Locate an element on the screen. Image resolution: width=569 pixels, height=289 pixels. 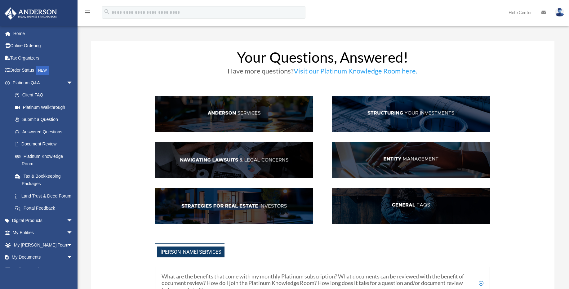
img: AndServ_hdr is located at coordinates (234, 114).